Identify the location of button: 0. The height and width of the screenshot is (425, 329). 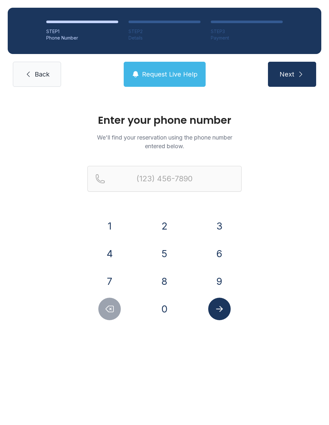
(165, 309).